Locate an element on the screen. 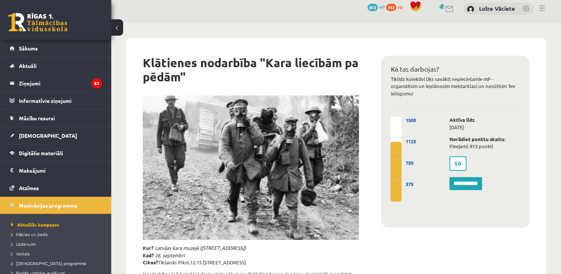 Image resolution: width=561 pixels, height=274 pixels. div: 1125 is located at coordinates (404, 141).